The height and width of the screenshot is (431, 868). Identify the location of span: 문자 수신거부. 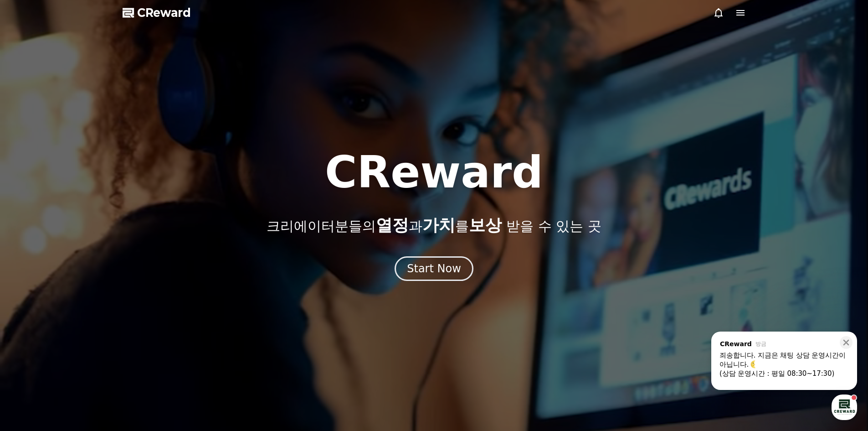
(42, 193).